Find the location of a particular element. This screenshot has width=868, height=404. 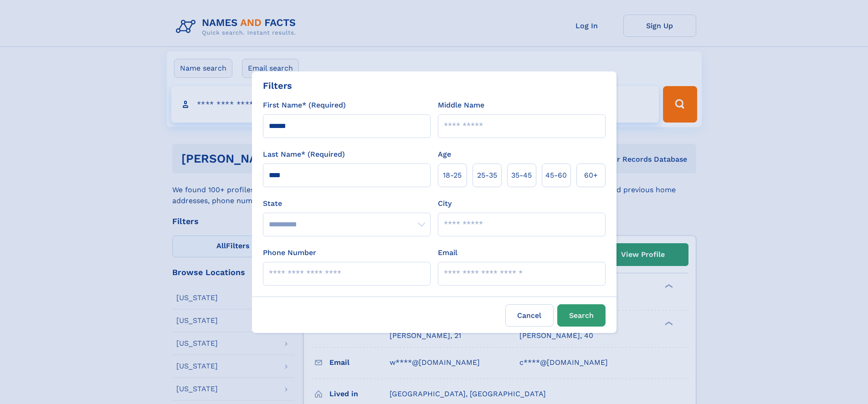

span: 45‑60 is located at coordinates (556, 175).